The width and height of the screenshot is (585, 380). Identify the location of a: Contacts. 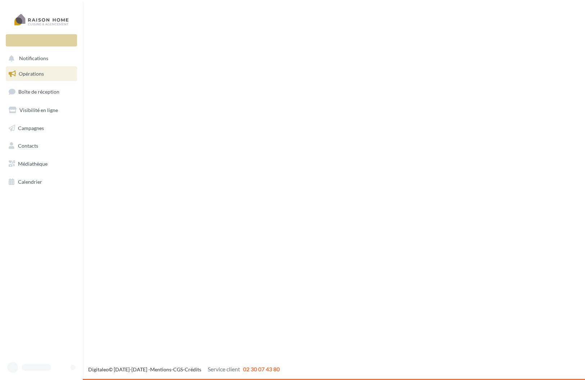
(41, 146).